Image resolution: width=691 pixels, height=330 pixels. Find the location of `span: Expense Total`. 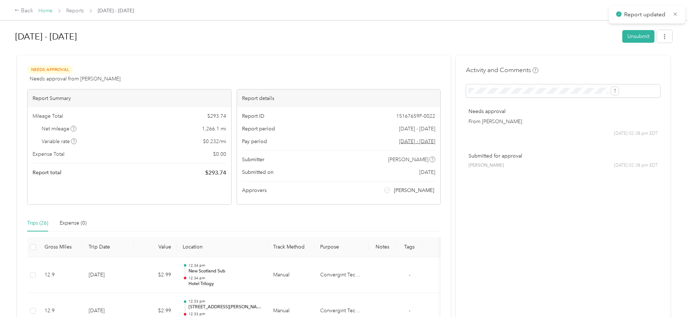

span: Expense Total is located at coordinates (48, 154).